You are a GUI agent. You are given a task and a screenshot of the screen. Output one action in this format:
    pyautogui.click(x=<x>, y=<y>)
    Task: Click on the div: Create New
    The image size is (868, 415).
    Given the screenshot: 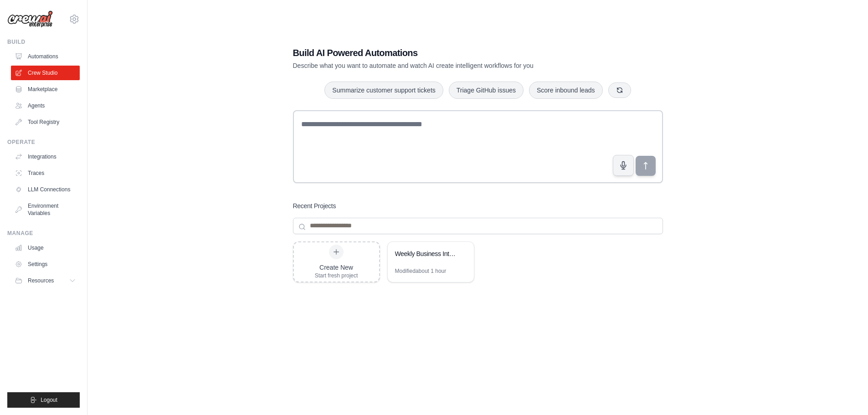 What is the action you would take?
    pyautogui.click(x=336, y=268)
    